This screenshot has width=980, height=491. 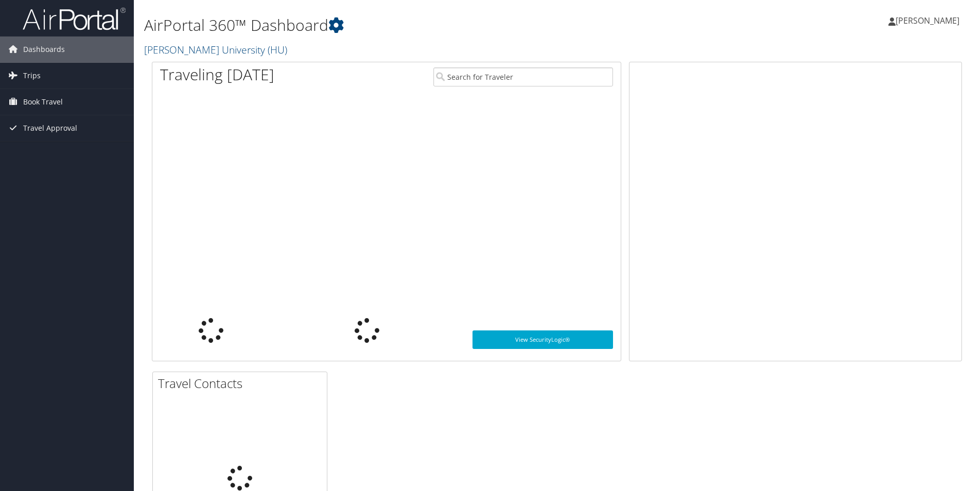 I want to click on img: airportal-logo.png, so click(x=74, y=19).